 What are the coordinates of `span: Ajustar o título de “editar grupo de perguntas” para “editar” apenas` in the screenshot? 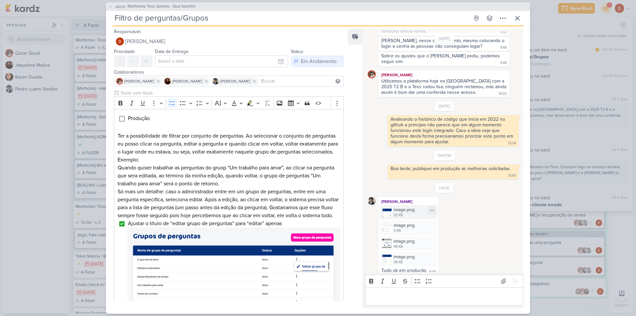 It's located at (234, 263).